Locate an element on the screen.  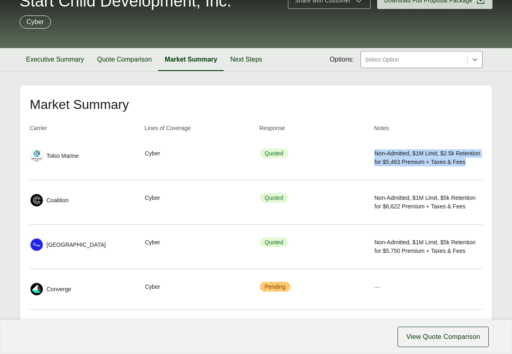
h2: Market Summary is located at coordinates (256, 104).